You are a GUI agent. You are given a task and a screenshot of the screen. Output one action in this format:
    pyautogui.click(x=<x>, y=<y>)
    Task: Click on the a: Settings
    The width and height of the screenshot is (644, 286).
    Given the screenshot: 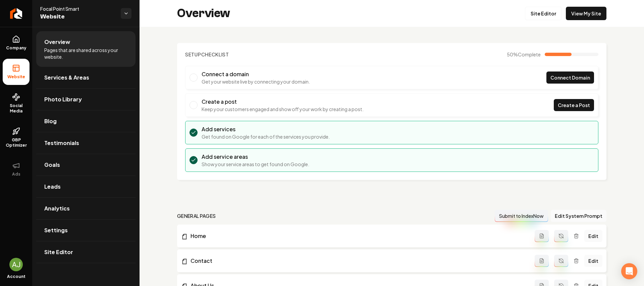 What is the action you would take?
    pyautogui.click(x=86, y=231)
    